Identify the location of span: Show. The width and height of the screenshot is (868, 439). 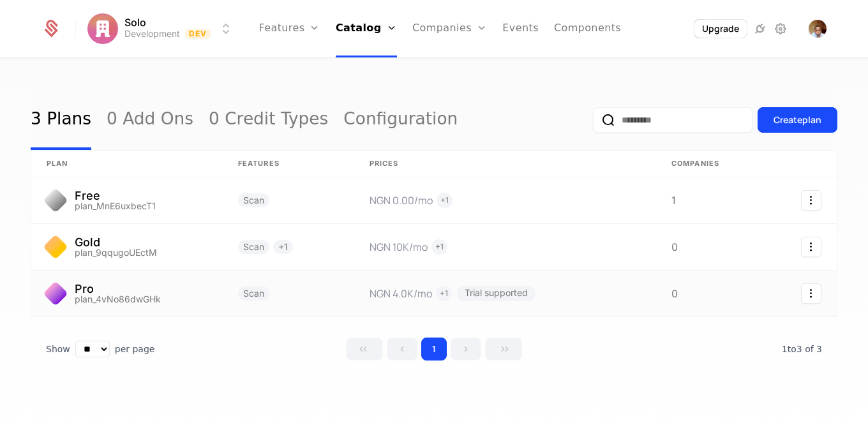
(58, 349).